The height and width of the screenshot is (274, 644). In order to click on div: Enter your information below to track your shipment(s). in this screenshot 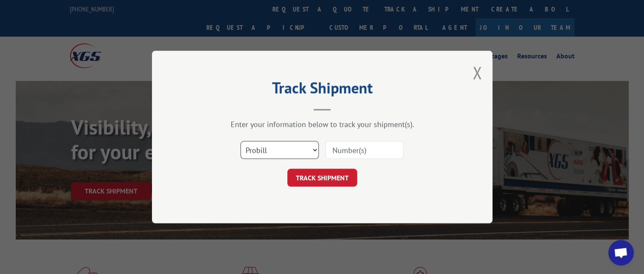, I will do `click(322, 124)`.